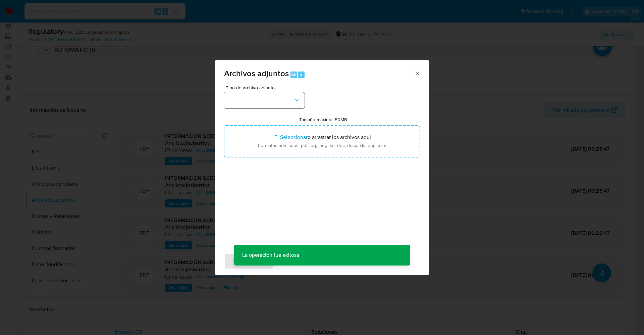 The height and width of the screenshot is (335, 644). What do you see at coordinates (271, 255) in the screenshot?
I see `p: La operación fue exitosa` at bounding box center [271, 255].